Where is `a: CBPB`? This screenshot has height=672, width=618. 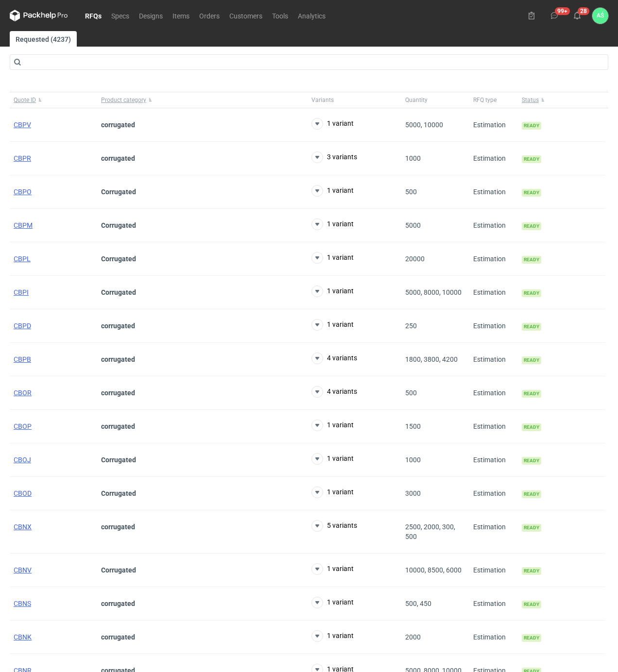
a: CBPB is located at coordinates (23, 359).